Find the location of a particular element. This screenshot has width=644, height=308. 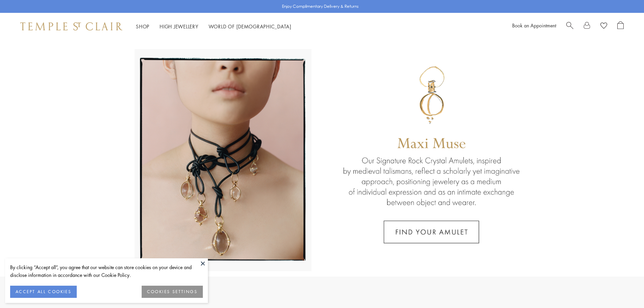

a: ShopShop is located at coordinates (143, 27).